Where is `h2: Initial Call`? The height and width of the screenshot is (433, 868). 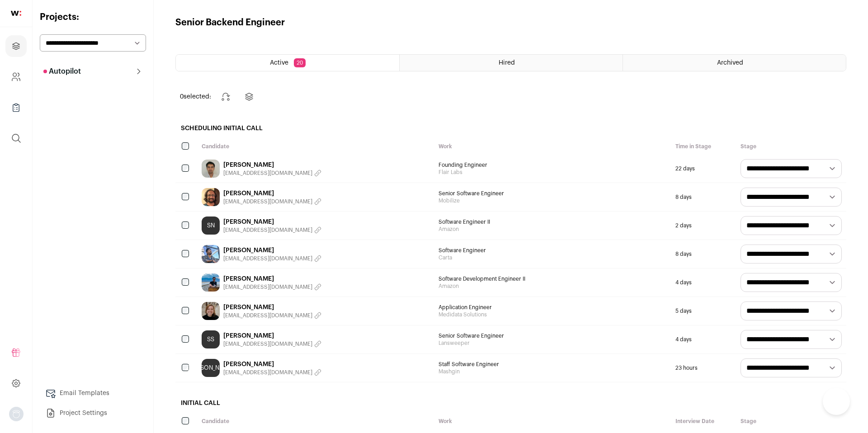
h2: Initial Call is located at coordinates (511, 404).